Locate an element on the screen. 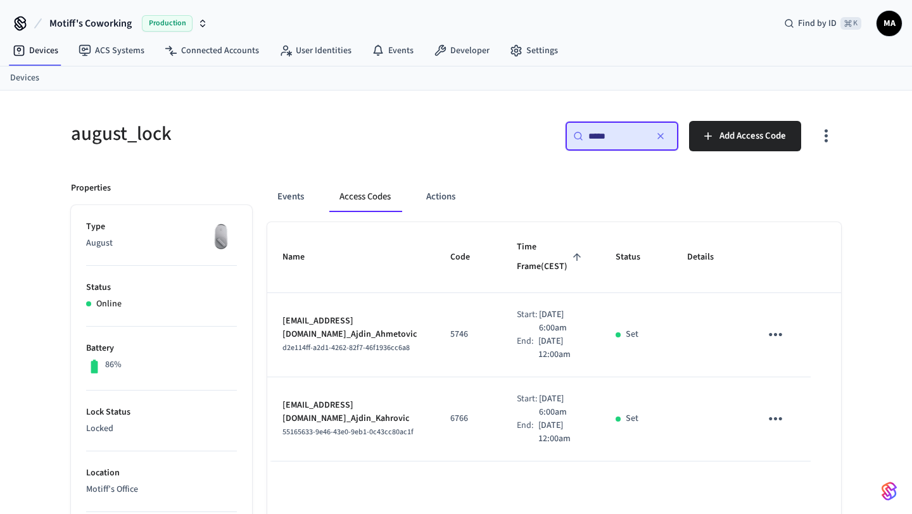  h5: august_lock is located at coordinates (260, 134).